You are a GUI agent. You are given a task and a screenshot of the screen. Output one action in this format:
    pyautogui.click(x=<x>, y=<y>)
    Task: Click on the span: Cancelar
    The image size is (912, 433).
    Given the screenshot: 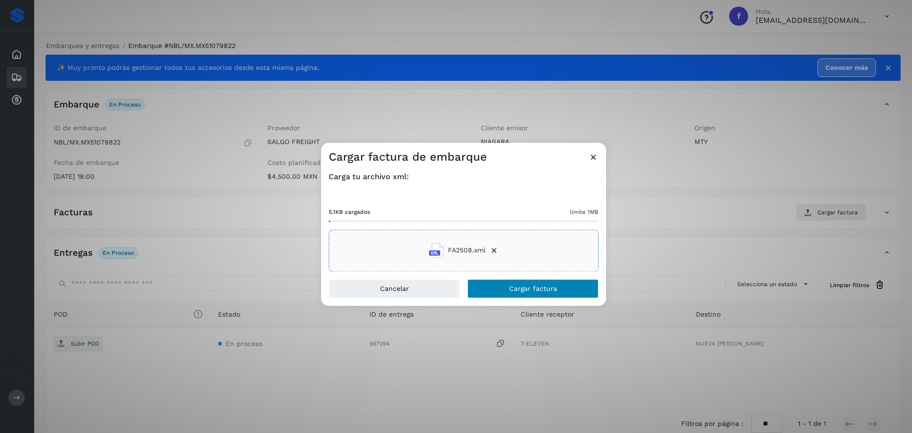 What is the action you would take?
    pyautogui.click(x=394, y=288)
    